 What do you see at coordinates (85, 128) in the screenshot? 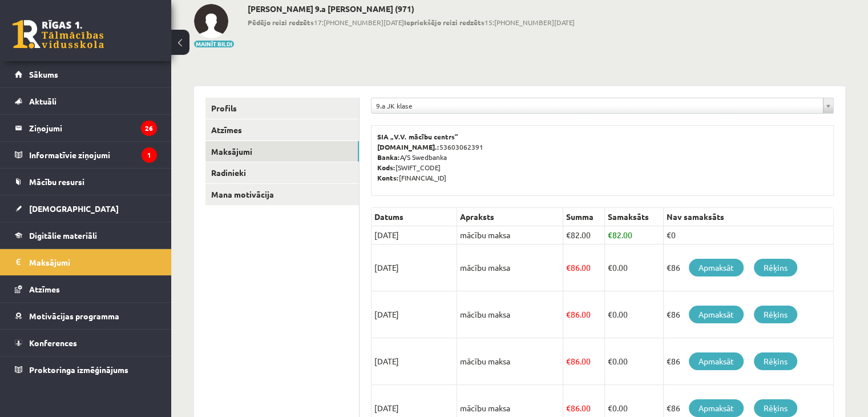
I see `a: Ziņojumi26` at bounding box center [85, 128].